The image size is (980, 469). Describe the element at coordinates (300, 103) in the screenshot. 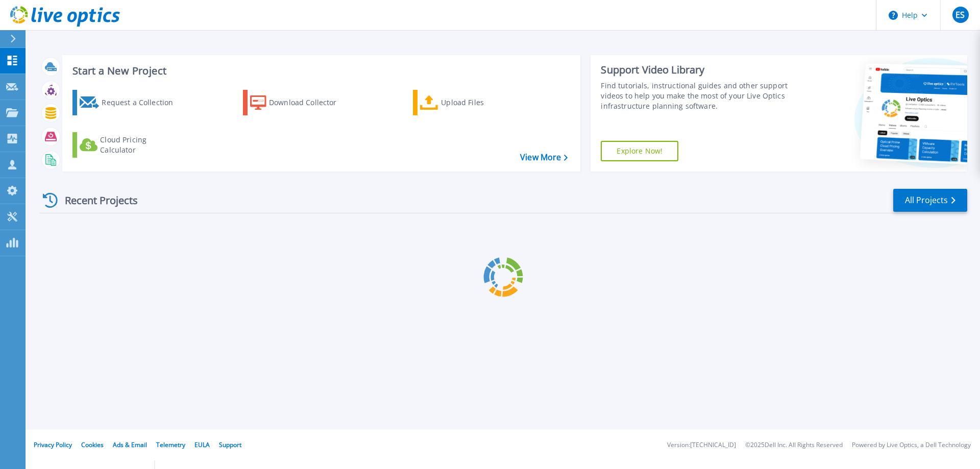

I see `a: Download Collector` at that location.